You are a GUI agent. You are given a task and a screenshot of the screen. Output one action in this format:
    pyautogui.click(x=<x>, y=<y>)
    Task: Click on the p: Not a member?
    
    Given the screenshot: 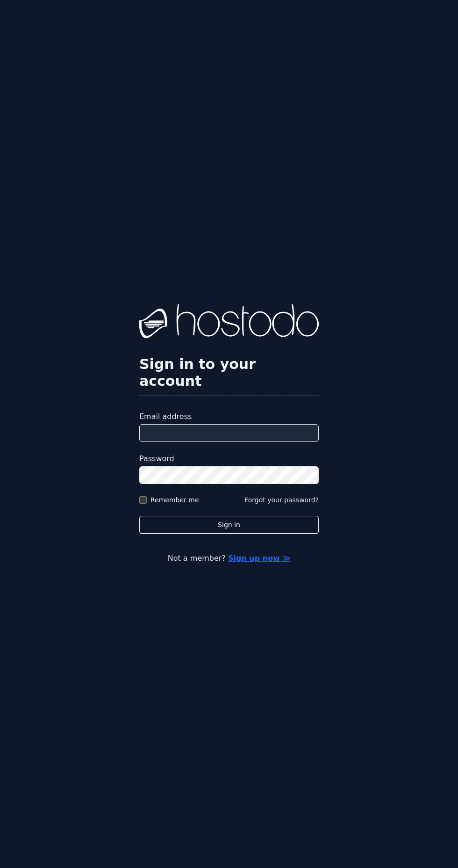 What is the action you would take?
    pyautogui.click(x=229, y=558)
    